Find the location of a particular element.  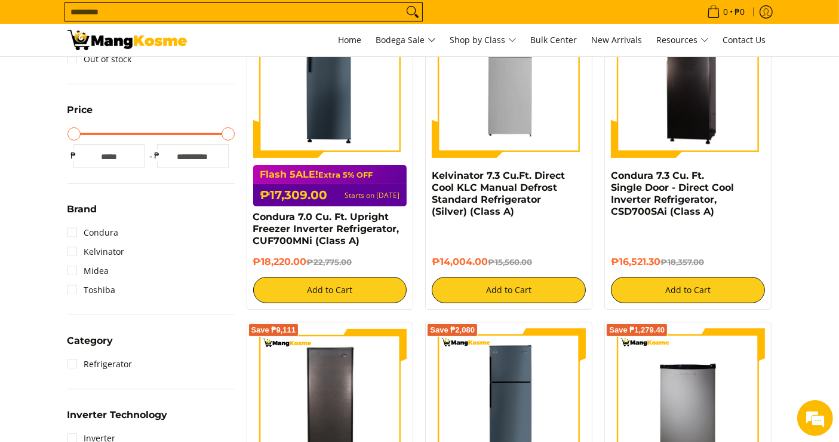

a: Refrigerator is located at coordinates (100, 364).